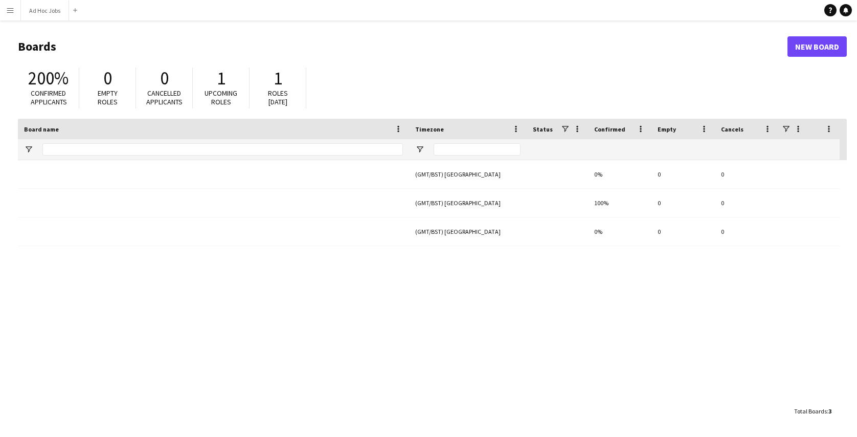 This screenshot has width=857, height=437. Describe the element at coordinates (45, 10) in the screenshot. I see `button: Ad Hoc Jobs` at that location.